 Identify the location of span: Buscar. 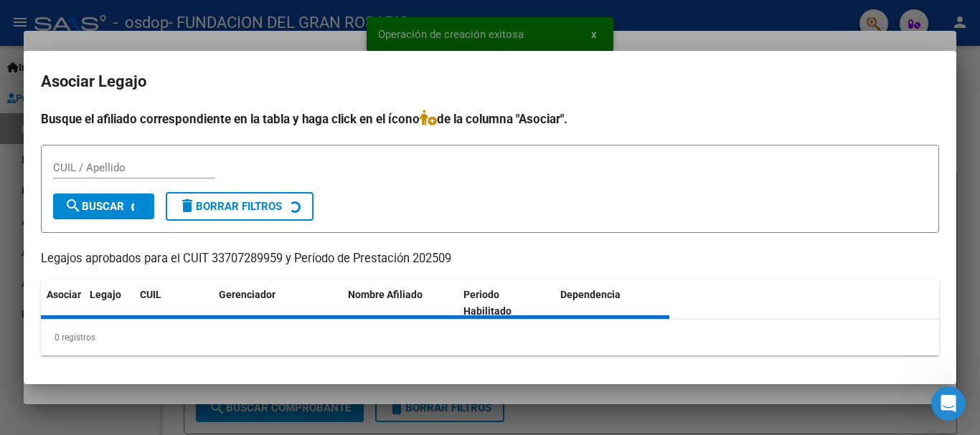
(94, 207).